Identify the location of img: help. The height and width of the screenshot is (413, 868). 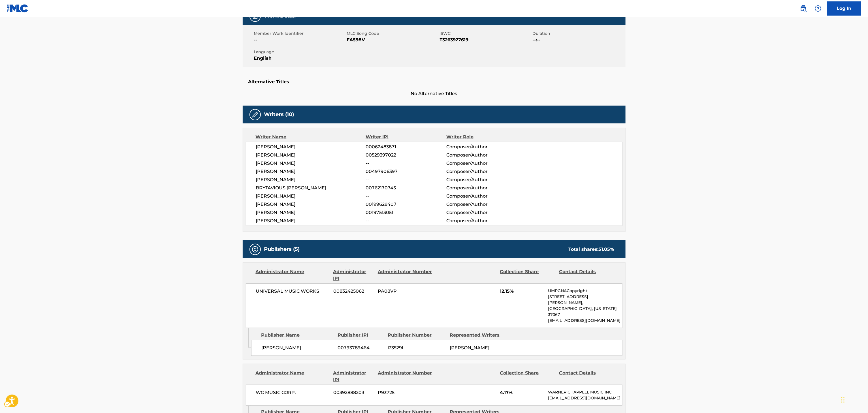
(818, 9).